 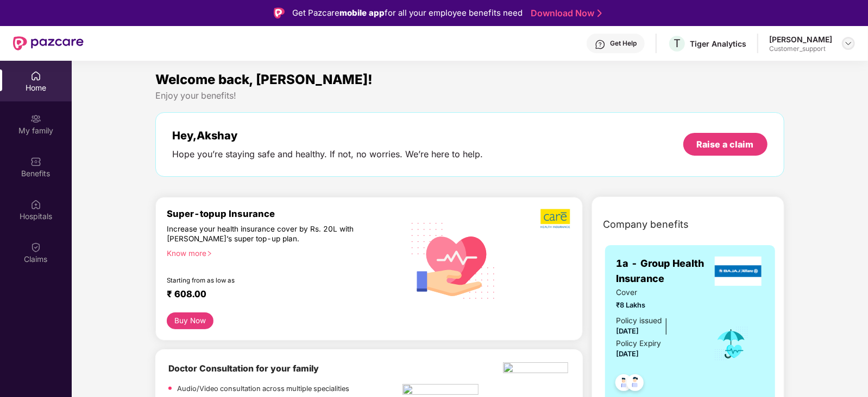 I want to click on b: Doctor Consultation for your family, so click(x=243, y=369).